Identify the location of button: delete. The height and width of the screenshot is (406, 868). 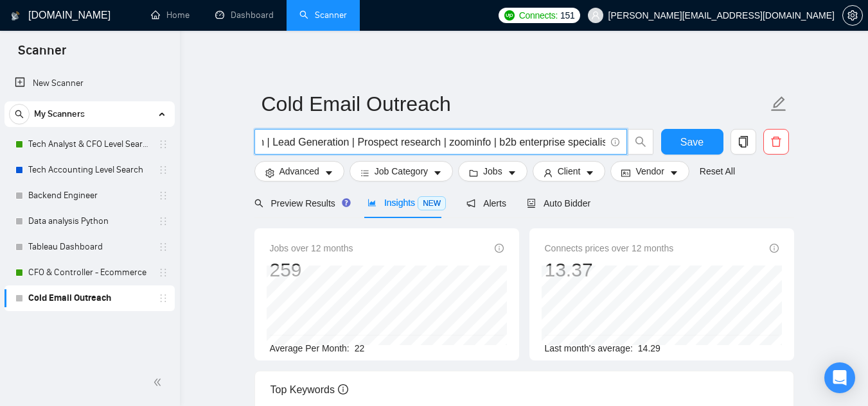
(776, 142).